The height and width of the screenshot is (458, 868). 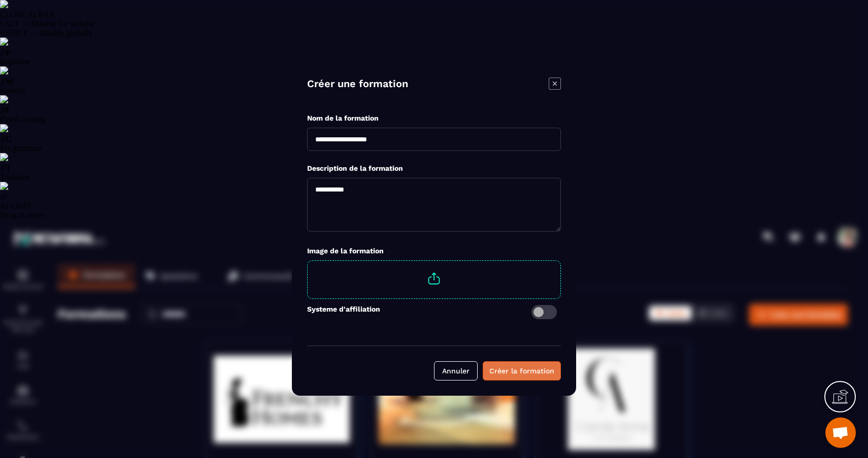 I want to click on button: Créer la formation, so click(x=522, y=371).